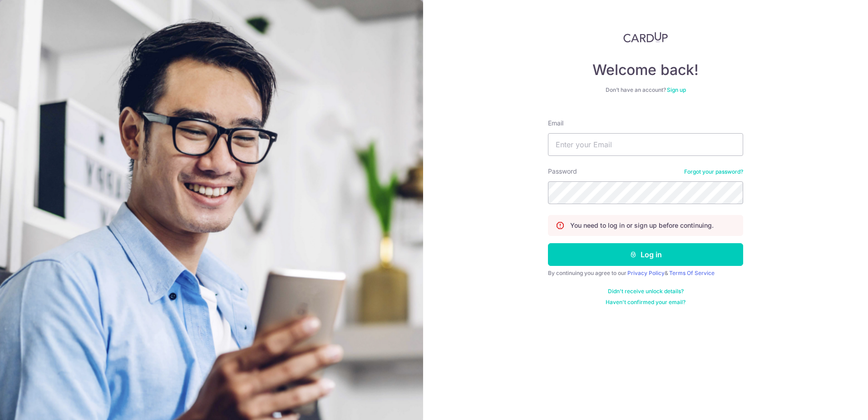  Describe the element at coordinates (646, 302) in the screenshot. I see `a: Haven't confirmed your email?` at that location.